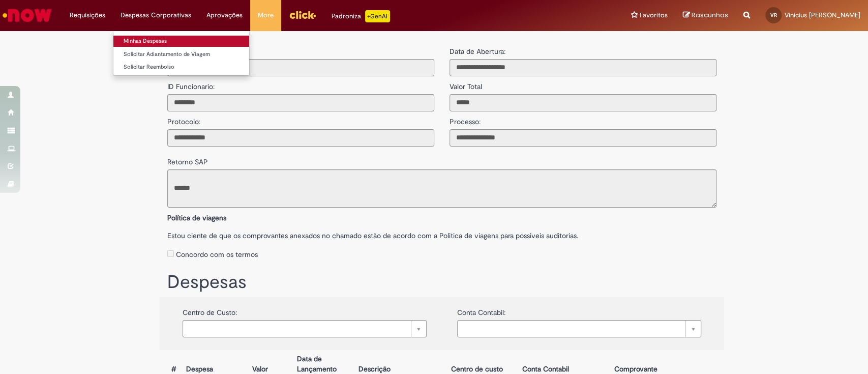 The height and width of the screenshot is (374, 868). I want to click on label: Processo:, so click(464, 119).